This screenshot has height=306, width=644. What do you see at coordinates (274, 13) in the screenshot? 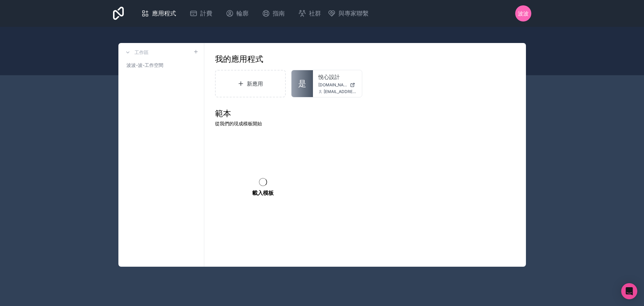
I see `a: 指南` at bounding box center [274, 13].